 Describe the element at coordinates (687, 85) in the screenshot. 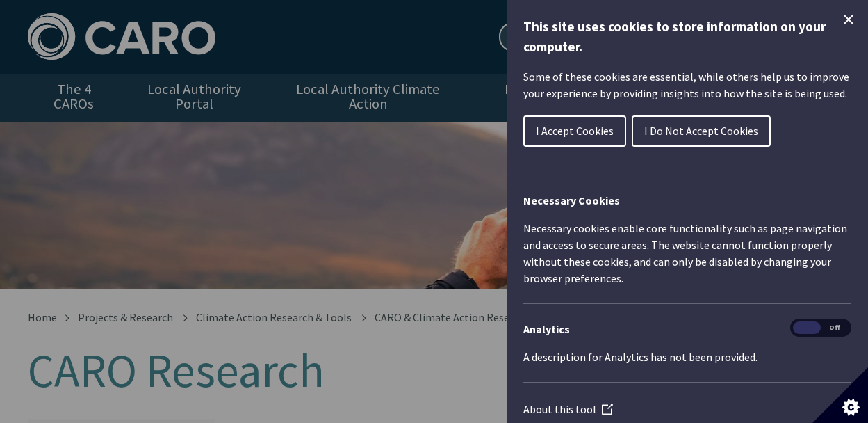

I see `p: Some of these cookies are essential, while others help us to improve your experience by providing...` at that location.